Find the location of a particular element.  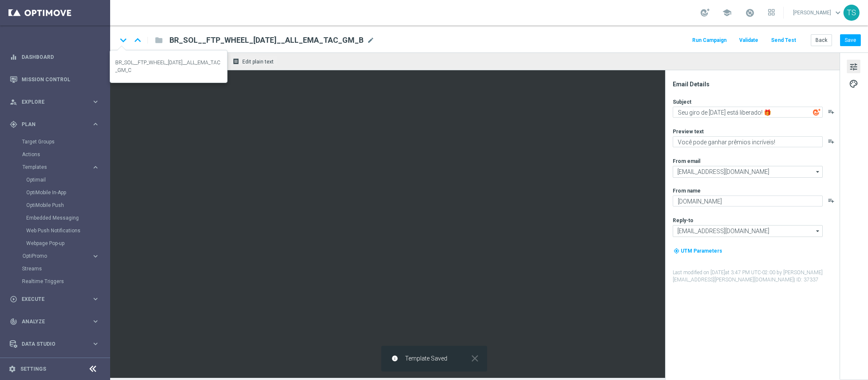

button: person_search Explore keyboard_arrow_right is located at coordinates (55, 102).